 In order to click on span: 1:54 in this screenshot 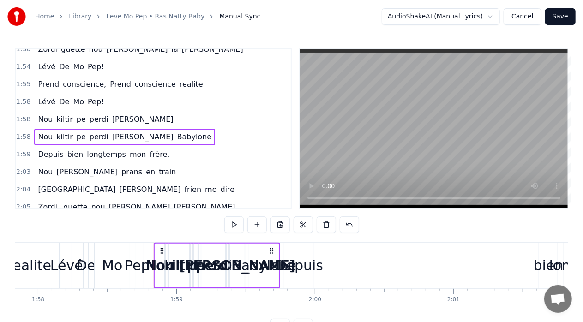, I will do `click(23, 67)`.